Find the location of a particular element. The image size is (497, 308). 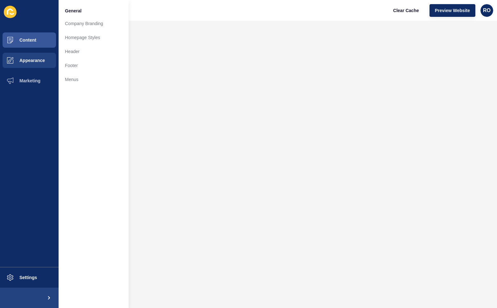

button: Clear Cache is located at coordinates (406, 10).